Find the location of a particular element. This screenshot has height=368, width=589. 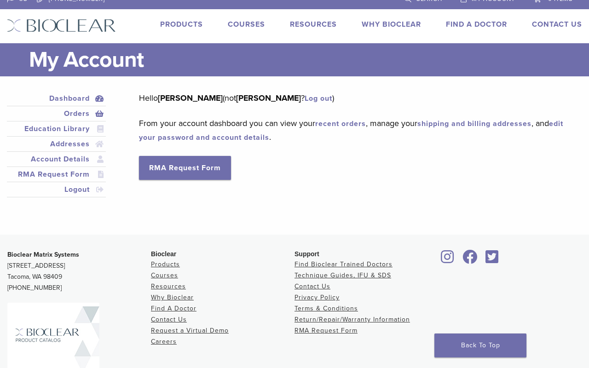

a: Account Details is located at coordinates (56, 159).